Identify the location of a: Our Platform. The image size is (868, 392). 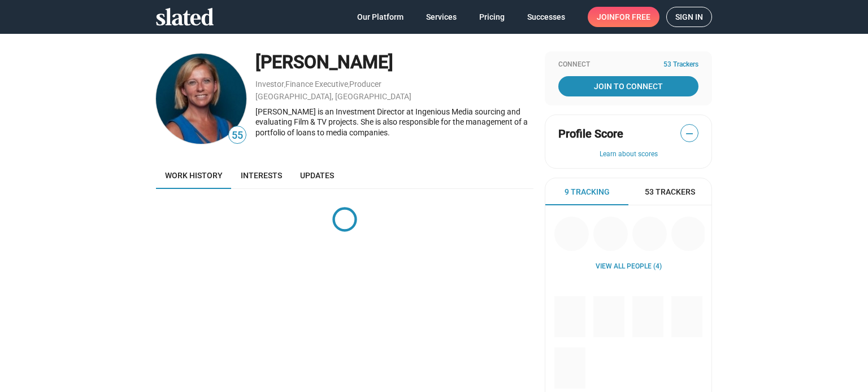
(380, 17).